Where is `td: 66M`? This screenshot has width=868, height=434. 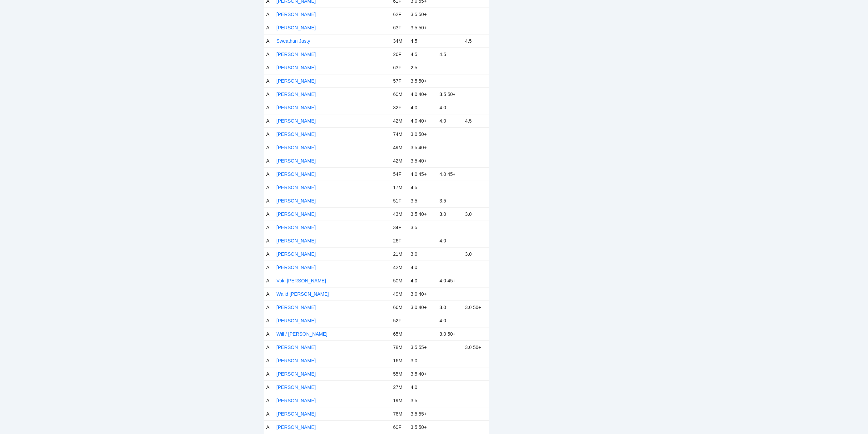
td: 66M is located at coordinates (399, 307).